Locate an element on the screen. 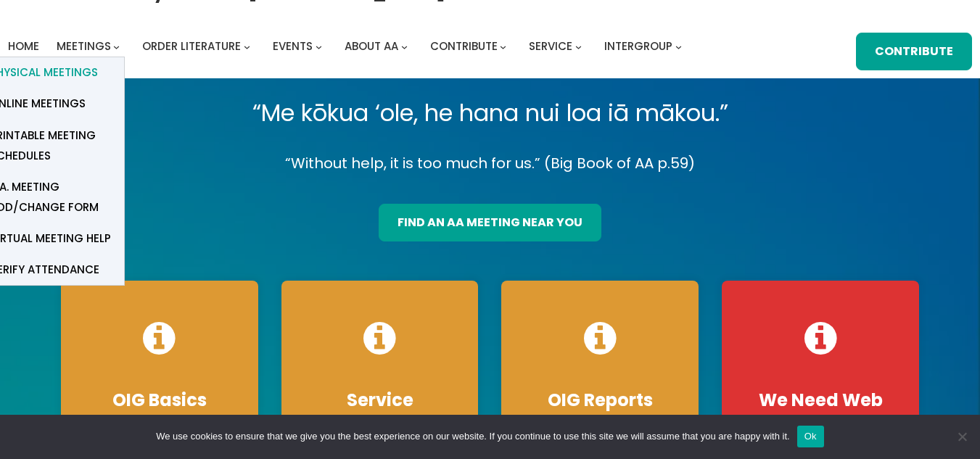  span: Intergroup is located at coordinates (638, 46).